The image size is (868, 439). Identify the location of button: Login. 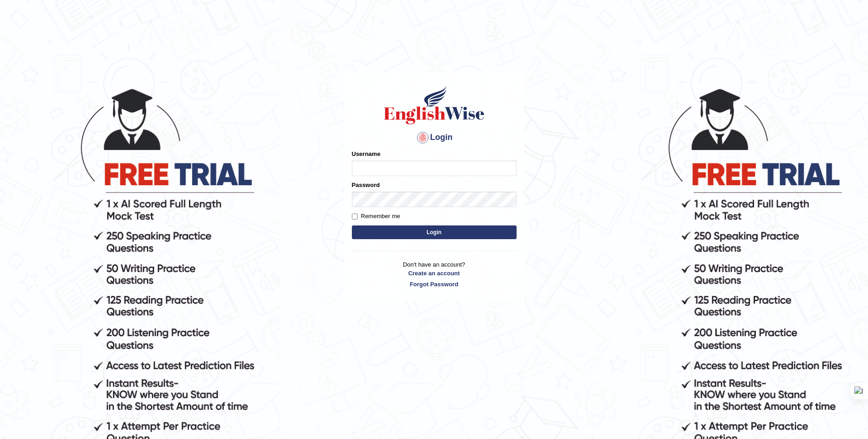
(434, 232).